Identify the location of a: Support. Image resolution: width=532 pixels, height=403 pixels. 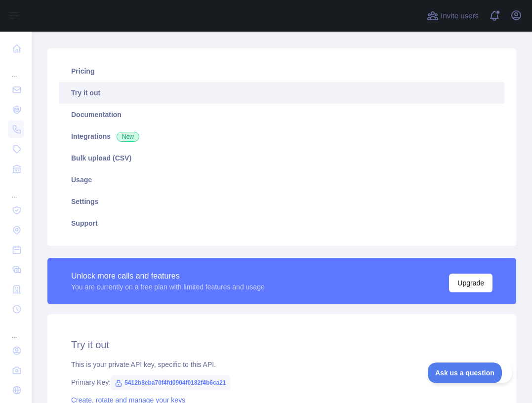
(282, 223).